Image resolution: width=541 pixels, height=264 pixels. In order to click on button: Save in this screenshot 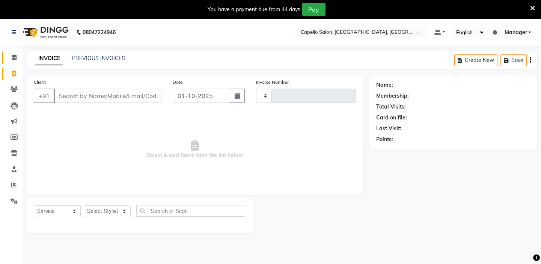, I will do `click(514, 60)`.